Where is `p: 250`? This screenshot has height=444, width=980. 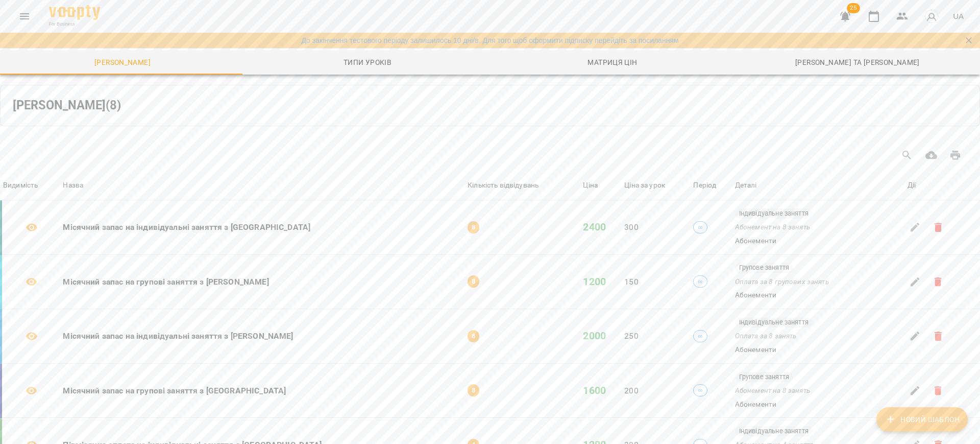
p: 250 is located at coordinates (656, 336).